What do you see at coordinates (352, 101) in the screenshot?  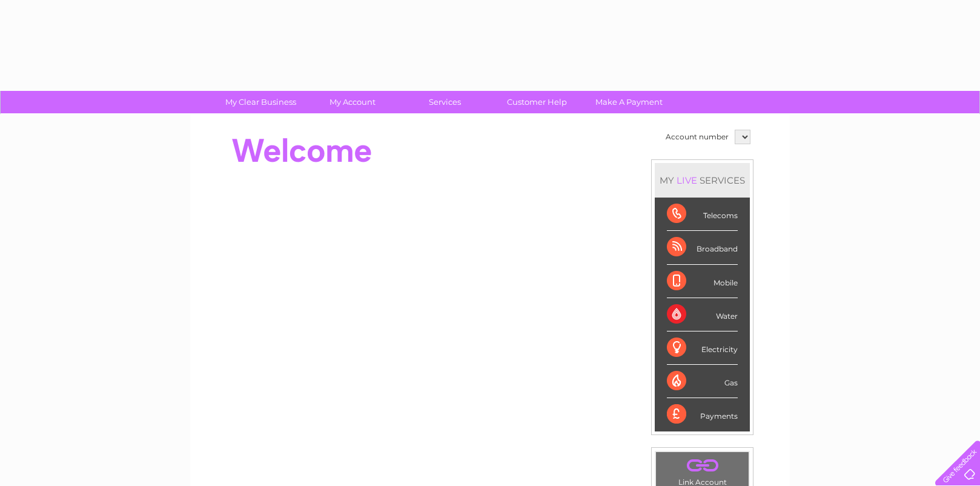 I see `a: My Account` at bounding box center [352, 101].